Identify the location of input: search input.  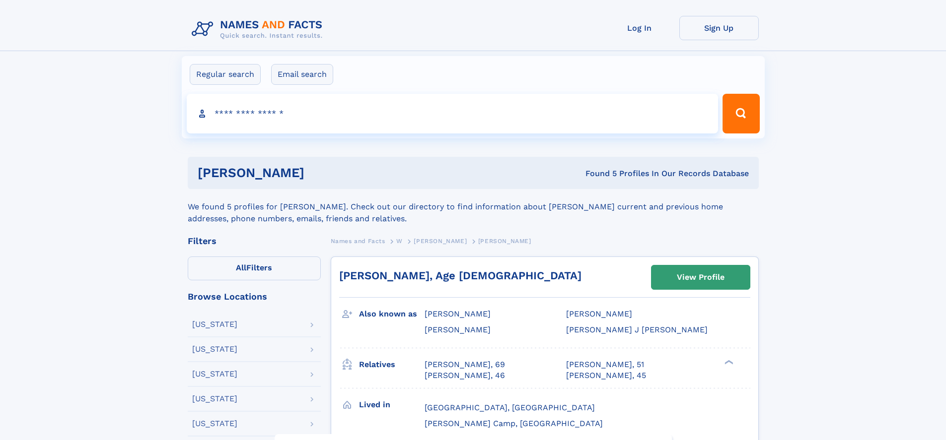
(452, 114).